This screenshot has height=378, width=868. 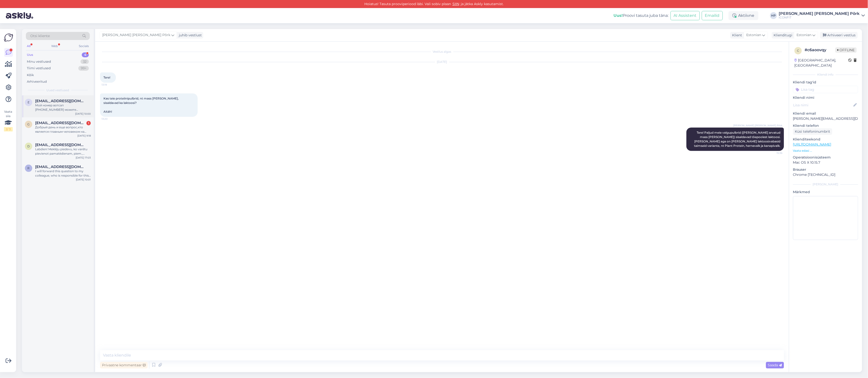 I want to click on span: Otsi kliente, so click(x=40, y=36).